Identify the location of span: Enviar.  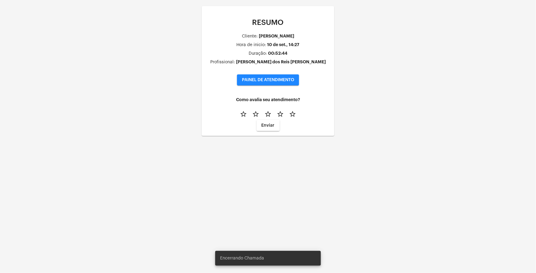
(268, 125).